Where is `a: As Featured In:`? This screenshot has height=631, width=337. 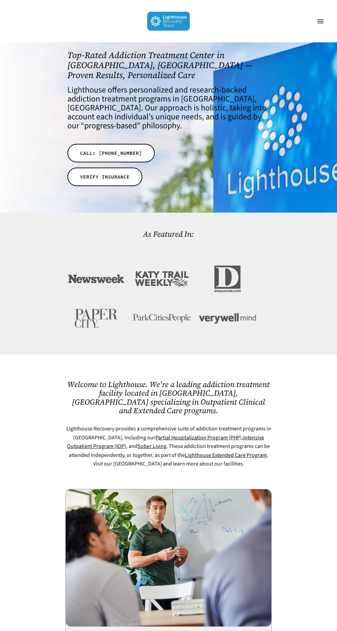
a: As Featured In: is located at coordinates (169, 234).